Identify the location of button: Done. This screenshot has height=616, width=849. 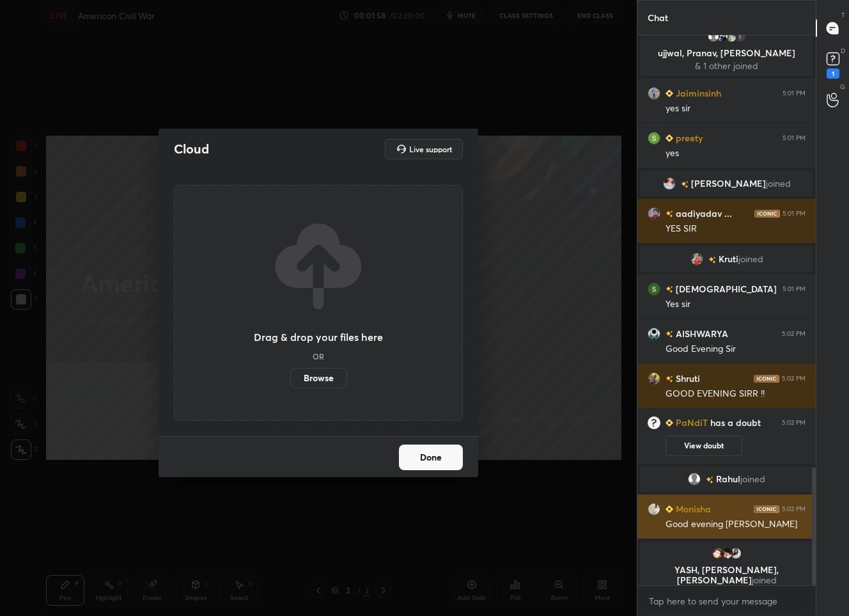
(431, 457).